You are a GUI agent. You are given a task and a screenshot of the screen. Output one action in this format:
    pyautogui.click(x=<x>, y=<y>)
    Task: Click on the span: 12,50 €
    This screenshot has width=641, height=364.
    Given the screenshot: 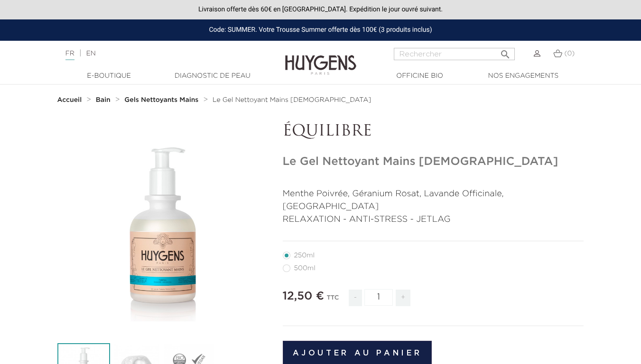 What is the action you would take?
    pyautogui.click(x=303, y=296)
    